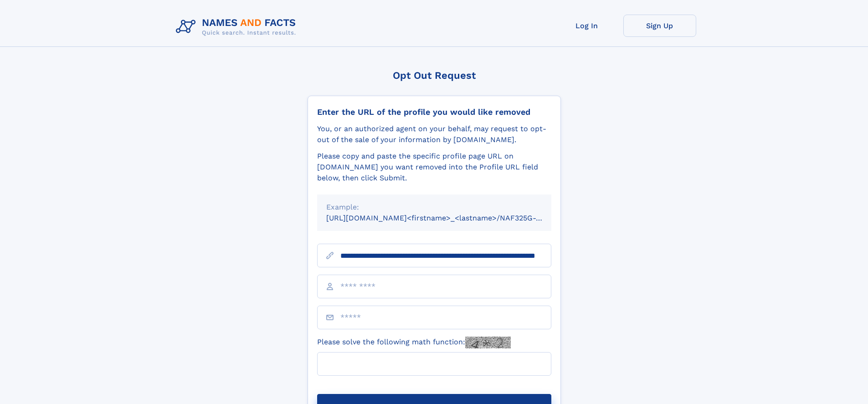 This screenshot has width=868, height=404. What do you see at coordinates (434, 207) in the screenshot?
I see `div: Example:` at bounding box center [434, 207].